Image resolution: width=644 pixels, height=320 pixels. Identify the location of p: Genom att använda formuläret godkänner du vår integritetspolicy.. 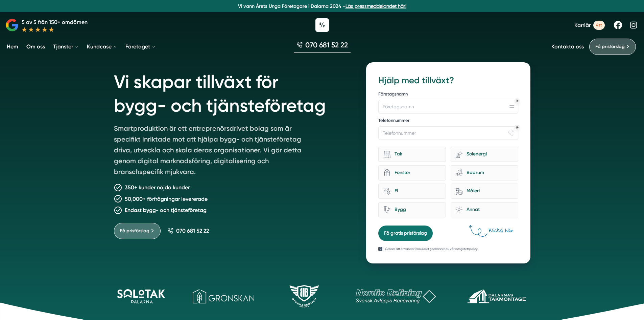
(431, 249).